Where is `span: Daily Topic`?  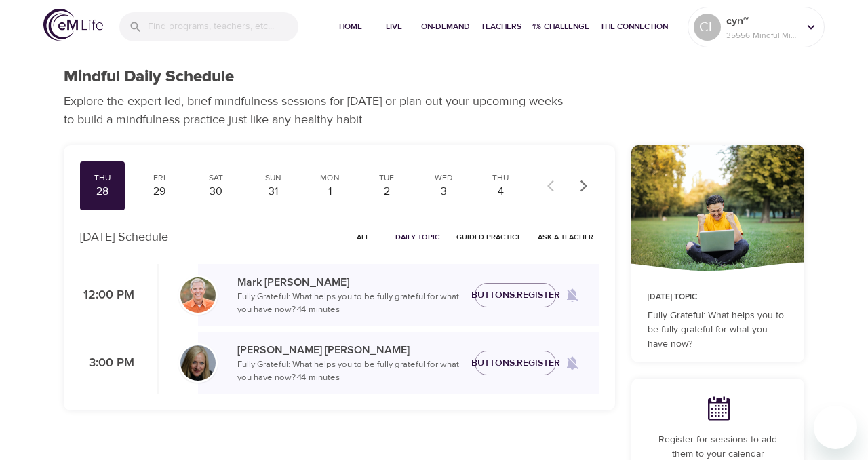
span: Daily Topic is located at coordinates (418, 237).